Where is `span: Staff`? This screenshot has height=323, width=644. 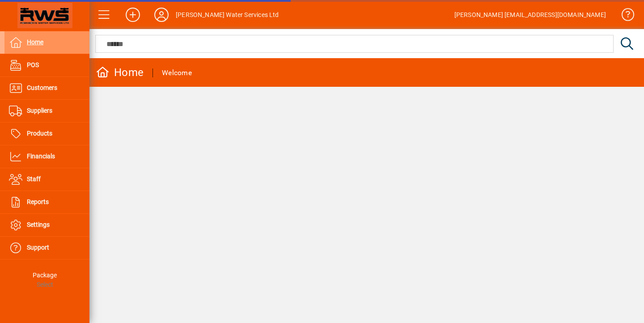 span: Staff is located at coordinates (34, 179).